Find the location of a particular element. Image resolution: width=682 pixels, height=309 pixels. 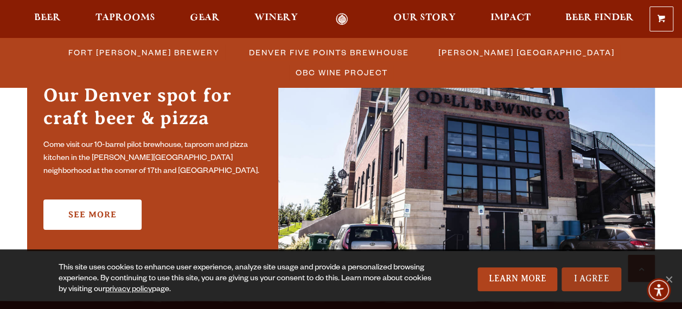

a: Impact is located at coordinates (511, 19).